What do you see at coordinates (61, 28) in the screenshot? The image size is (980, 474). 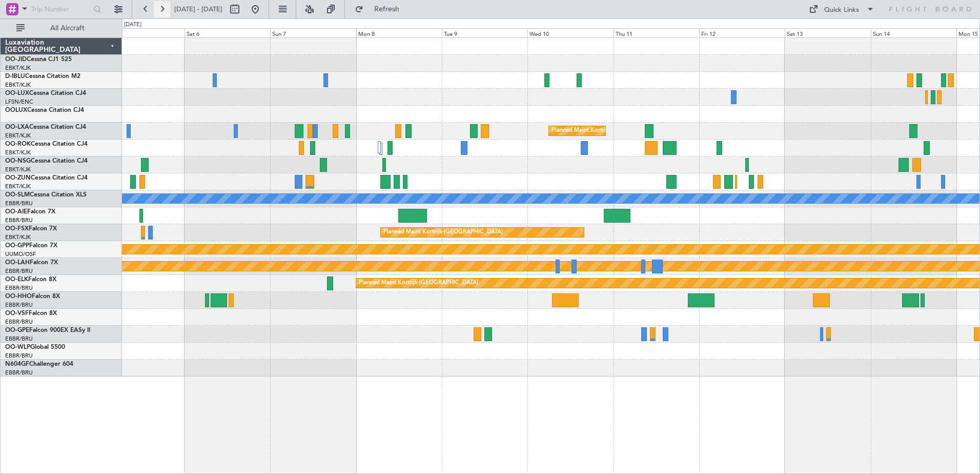 I see `button: All Aircraft` at bounding box center [61, 28].